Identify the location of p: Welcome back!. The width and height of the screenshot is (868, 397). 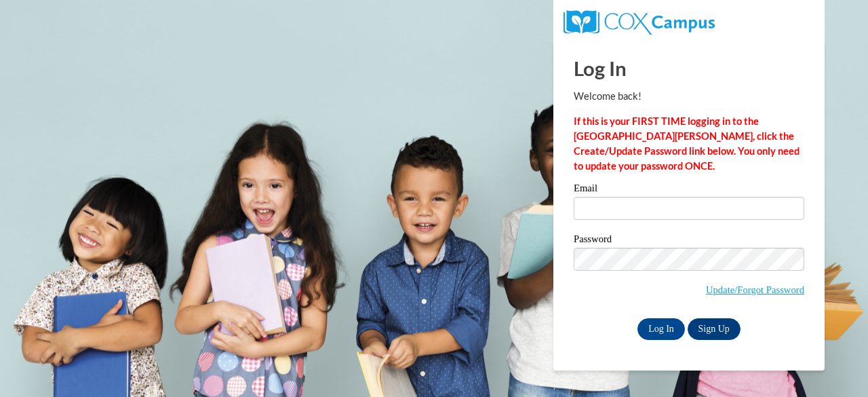
(689, 96).